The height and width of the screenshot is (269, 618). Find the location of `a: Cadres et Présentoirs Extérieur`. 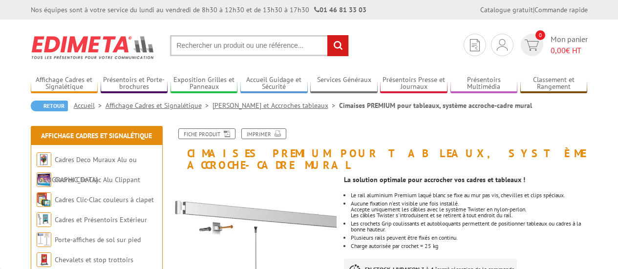

a: Cadres et Présentoirs Extérieur is located at coordinates (101, 220).